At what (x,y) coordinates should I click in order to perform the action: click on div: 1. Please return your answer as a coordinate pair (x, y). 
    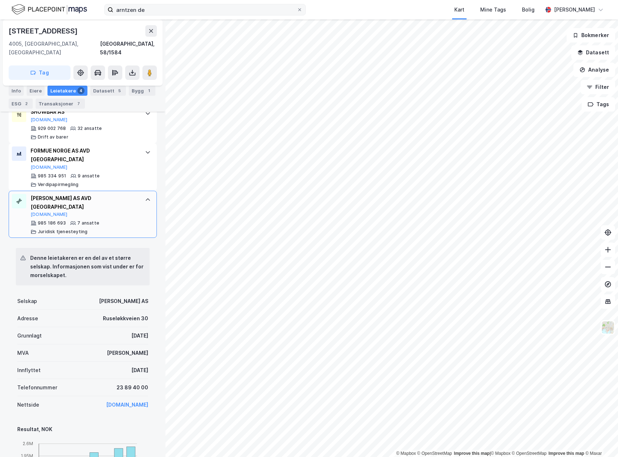
    Looking at the image, I should click on (149, 91).